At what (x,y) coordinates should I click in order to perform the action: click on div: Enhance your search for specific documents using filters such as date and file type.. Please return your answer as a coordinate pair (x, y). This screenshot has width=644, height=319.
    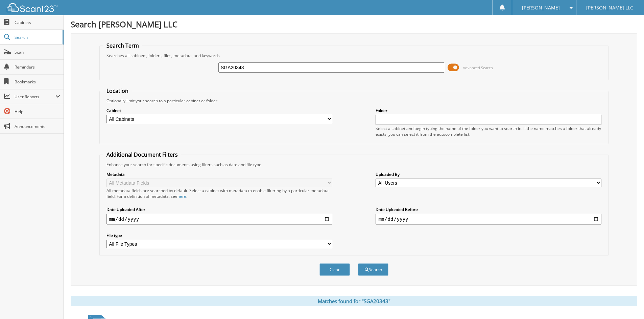
    Looking at the image, I should click on (354, 164).